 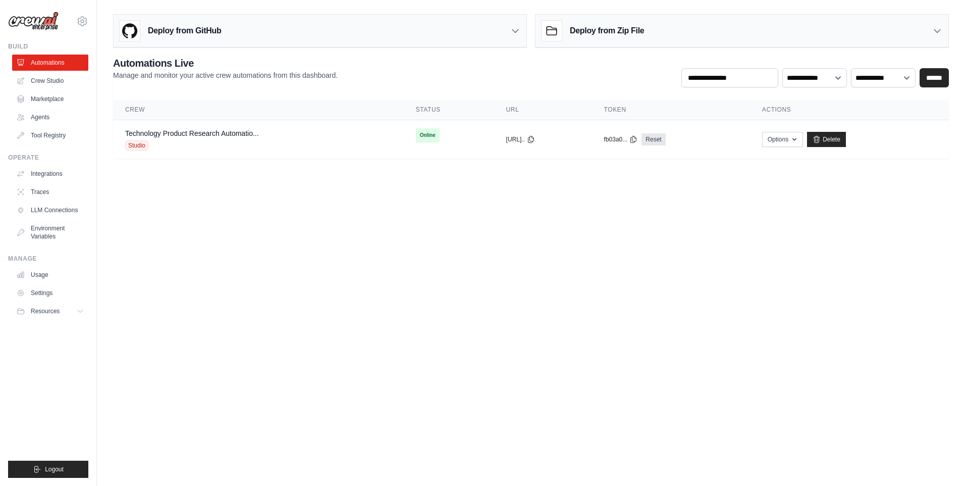 I want to click on a: Crew Studio, so click(x=50, y=81).